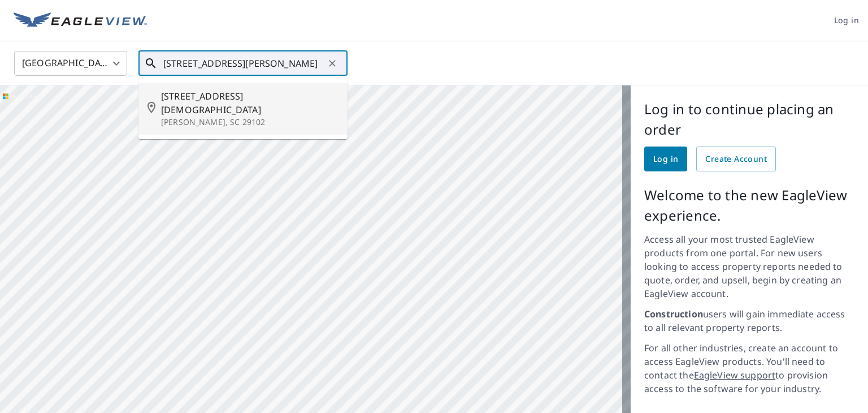 The width and height of the screenshot is (868, 413). What do you see at coordinates (749, 119) in the screenshot?
I see `p: Log in to continue placing an order` at bounding box center [749, 119].